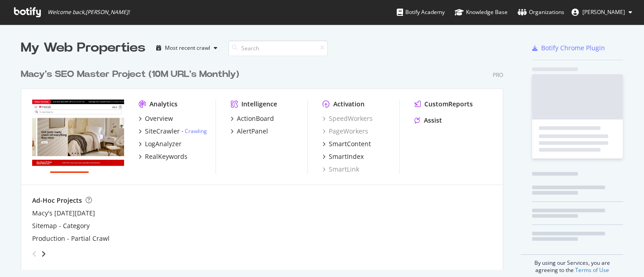 The width and height of the screenshot is (644, 277). Describe the element at coordinates (266, 164) in the screenshot. I see `div: grid` at that location.